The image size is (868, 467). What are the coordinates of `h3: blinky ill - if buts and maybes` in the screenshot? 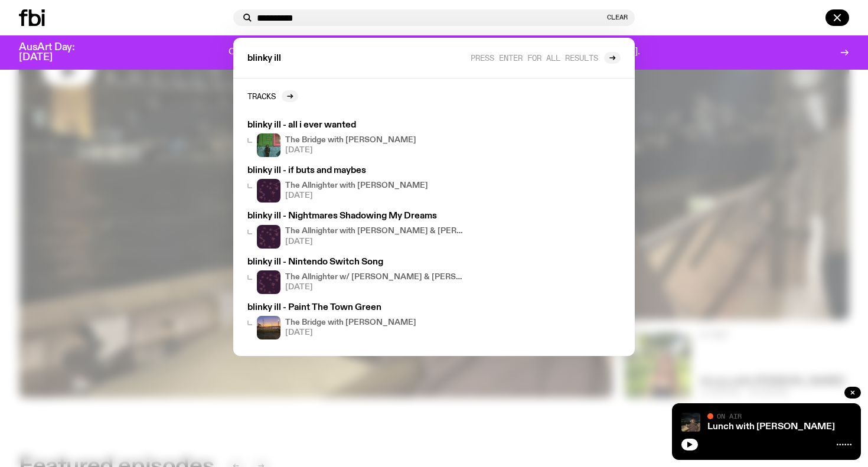 It's located at (356, 170).